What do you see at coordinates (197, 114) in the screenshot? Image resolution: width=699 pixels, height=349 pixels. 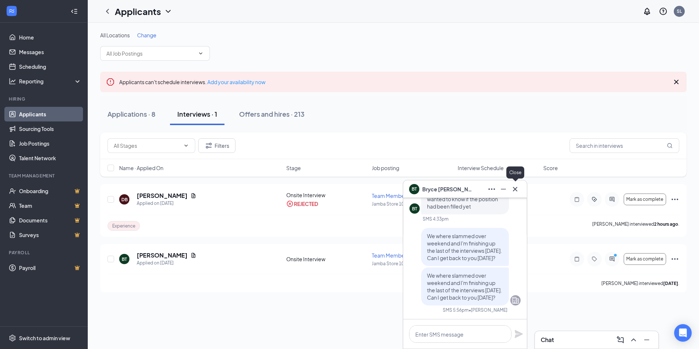 I see `div: Interviews · 1` at bounding box center [197, 114].